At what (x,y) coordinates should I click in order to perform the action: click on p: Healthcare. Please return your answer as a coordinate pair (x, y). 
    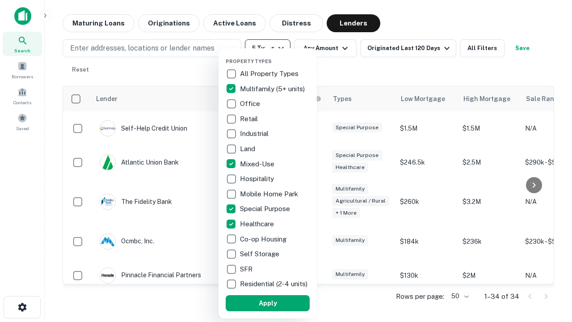
    Looking at the image, I should click on (258, 224).